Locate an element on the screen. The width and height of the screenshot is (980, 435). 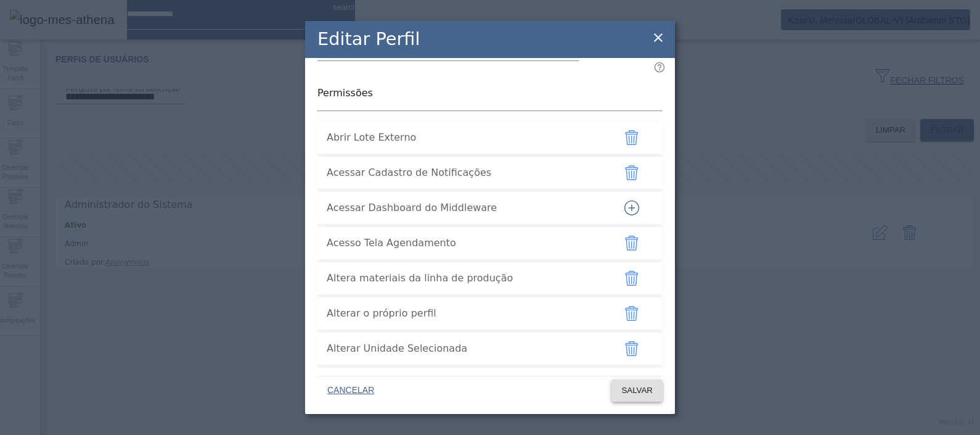
span: CANCELAR is located at coordinates (351, 390).